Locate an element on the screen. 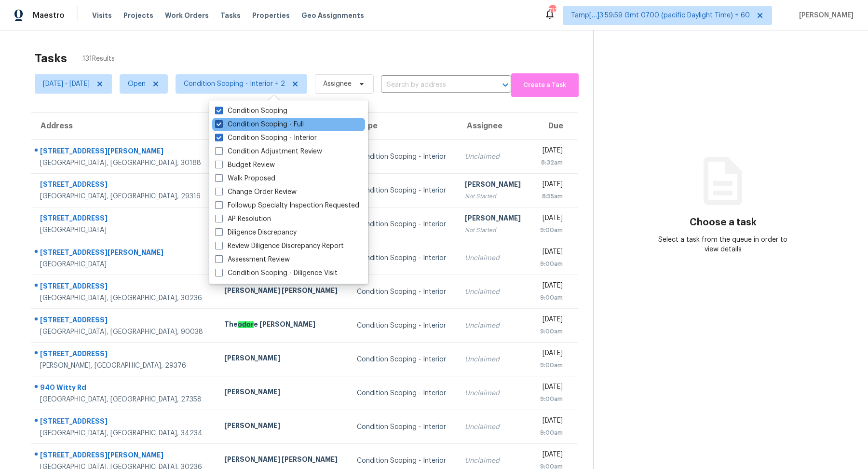 Image resolution: width=868 pixels, height=469 pixels. h3: Choose a task is located at coordinates (723, 222).